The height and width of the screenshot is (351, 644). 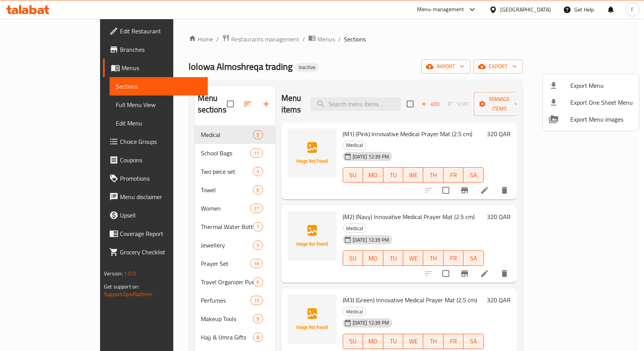 I want to click on span: Export Menu, so click(x=601, y=85).